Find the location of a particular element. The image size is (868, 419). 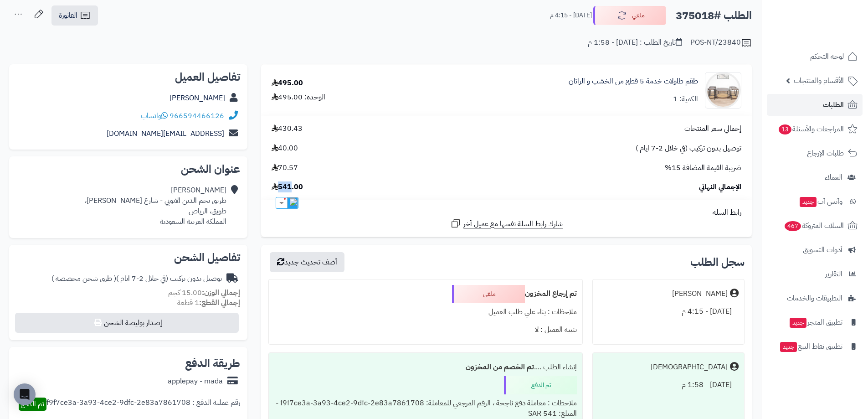

div: الكمية: 1 is located at coordinates (685, 99).